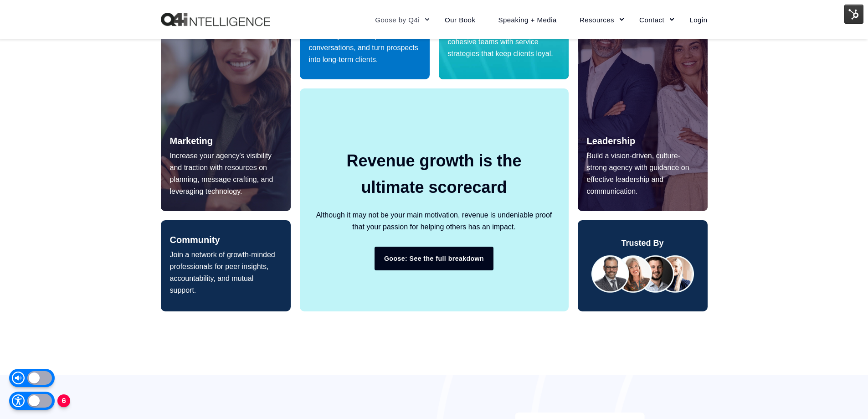 This screenshot has height=419, width=868. Describe the element at coordinates (216, 20) in the screenshot. I see `a: Back to Home` at that location.